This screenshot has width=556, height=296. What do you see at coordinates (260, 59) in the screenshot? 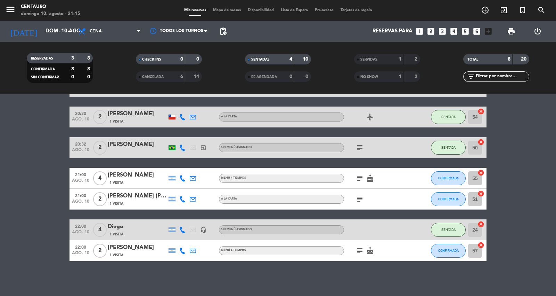
I see `span: SENTADAS` at bounding box center [260, 59].